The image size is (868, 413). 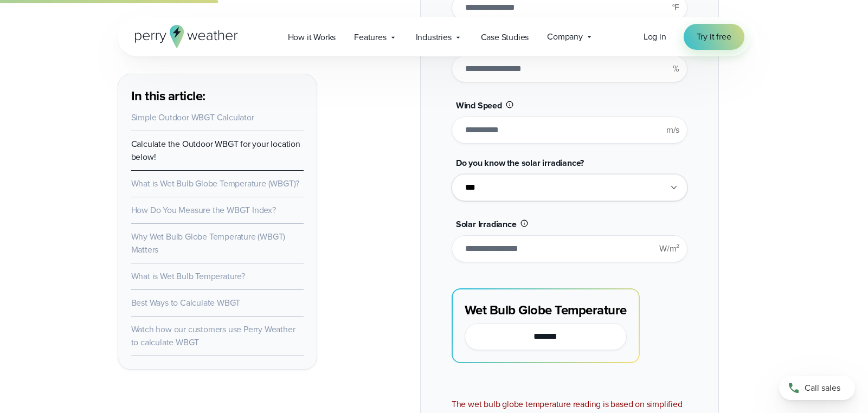 What do you see at coordinates (655, 36) in the screenshot?
I see `span: Log in` at bounding box center [655, 36].